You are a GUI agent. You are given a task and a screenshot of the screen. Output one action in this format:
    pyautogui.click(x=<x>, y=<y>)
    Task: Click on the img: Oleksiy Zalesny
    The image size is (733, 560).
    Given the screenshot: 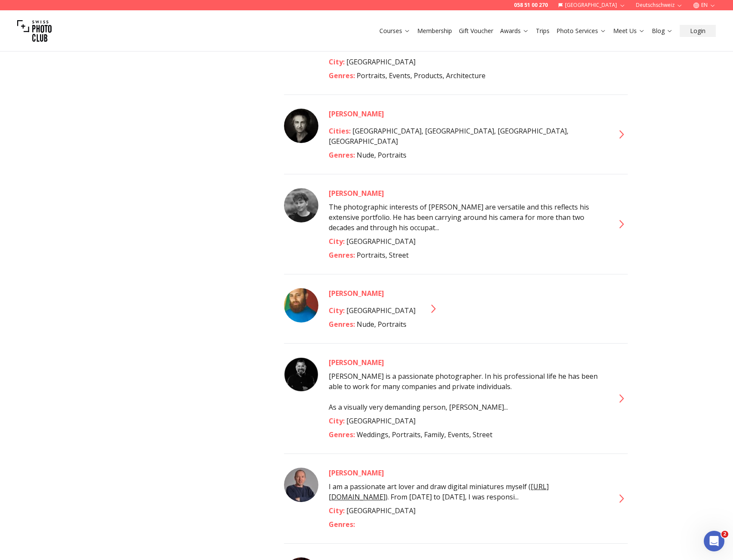 What is the action you would take?
    pyautogui.click(x=301, y=485)
    